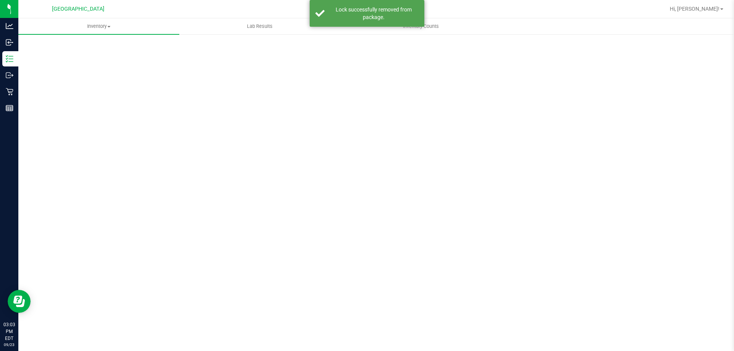 The width and height of the screenshot is (734, 351). Describe the element at coordinates (10, 92) in the screenshot. I see `inline-svg: Retail` at that location.